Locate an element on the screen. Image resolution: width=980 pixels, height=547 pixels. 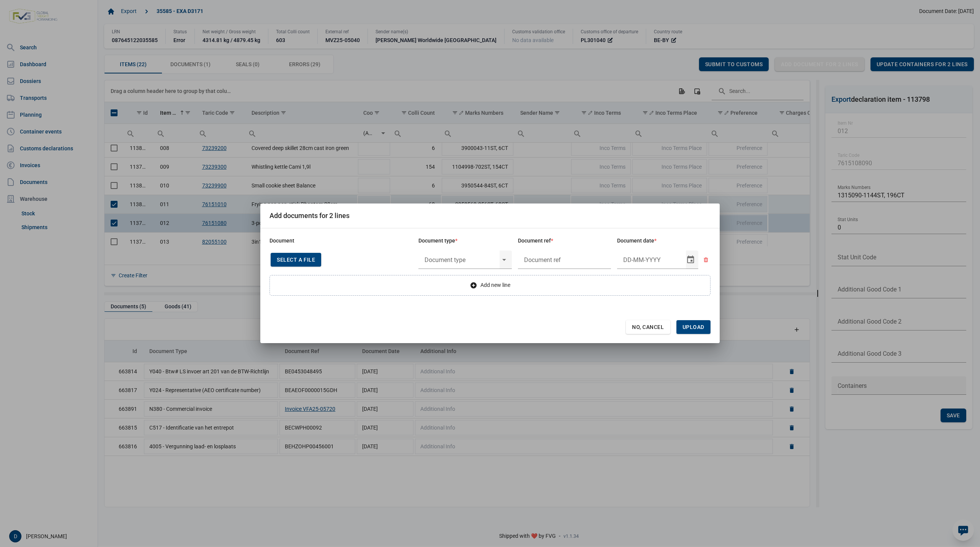
div: Document is located at coordinates (341, 241).